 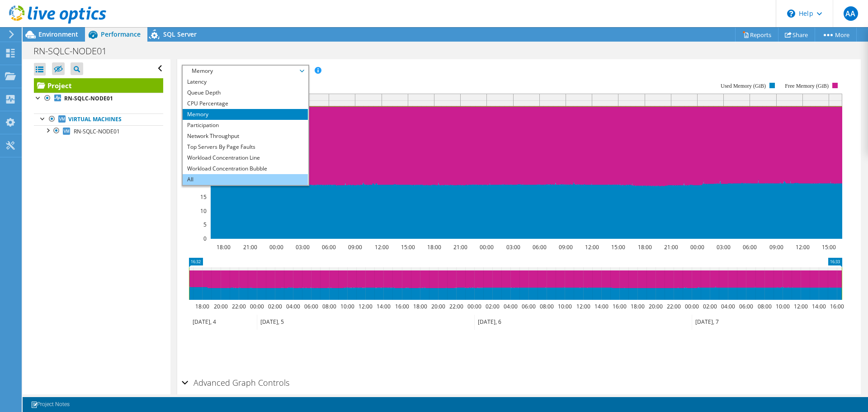 What do you see at coordinates (205, 224) in the screenshot?
I see `text: 5` at bounding box center [205, 224].